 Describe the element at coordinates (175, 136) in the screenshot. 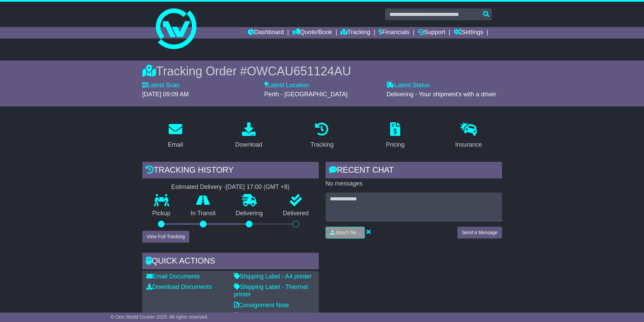

I see `a: Email` at that location.